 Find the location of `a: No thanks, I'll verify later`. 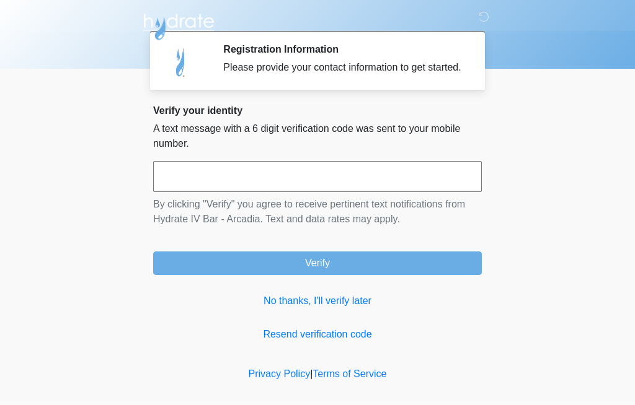

a: No thanks, I'll verify later is located at coordinates (317, 301).